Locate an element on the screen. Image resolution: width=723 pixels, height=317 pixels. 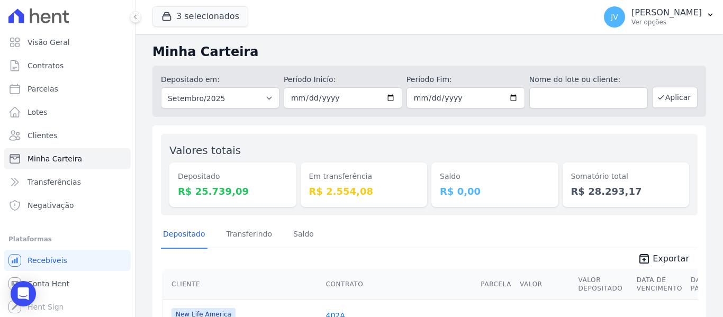
th: Data de Vencimento is located at coordinates (659, 284).